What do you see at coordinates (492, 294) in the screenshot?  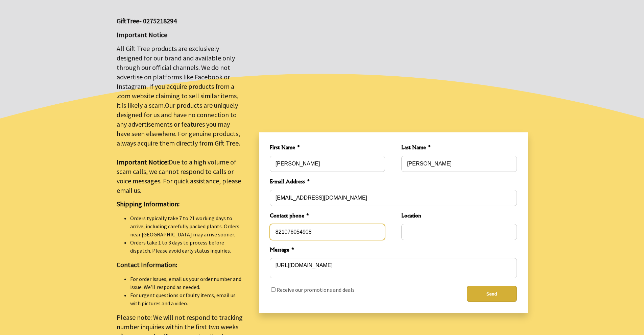 I see `button: Send` at bounding box center [492, 294].